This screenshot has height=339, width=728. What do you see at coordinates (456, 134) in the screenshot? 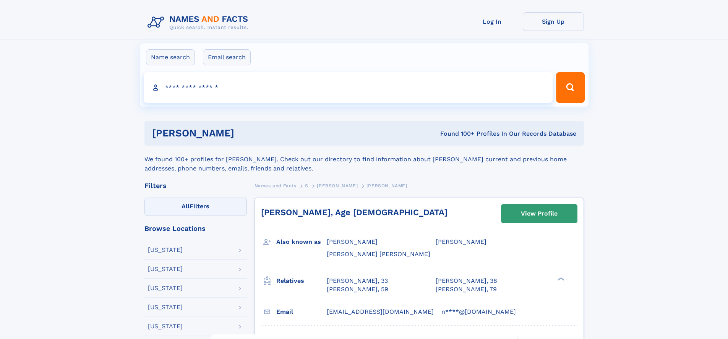
I see `div: Found 100+ Profiles In Our Records Database` at bounding box center [456, 134].